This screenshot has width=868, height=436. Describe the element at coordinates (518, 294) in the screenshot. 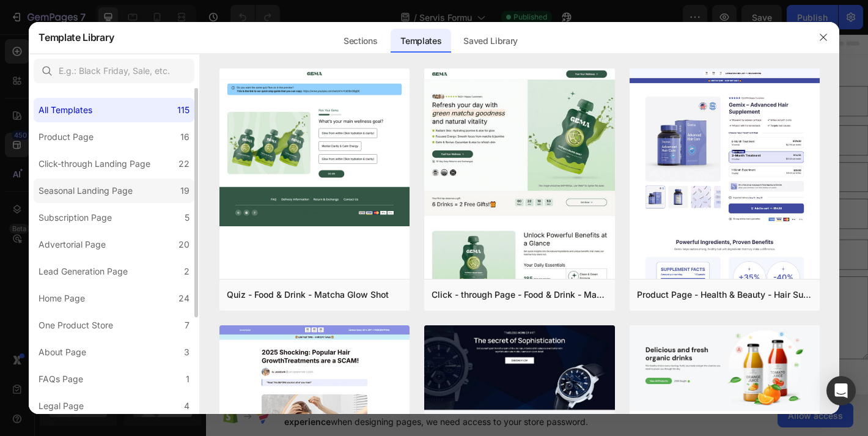

I see `div: Click - through Page - Food & Drink - Matcha Glow Shot` at that location.